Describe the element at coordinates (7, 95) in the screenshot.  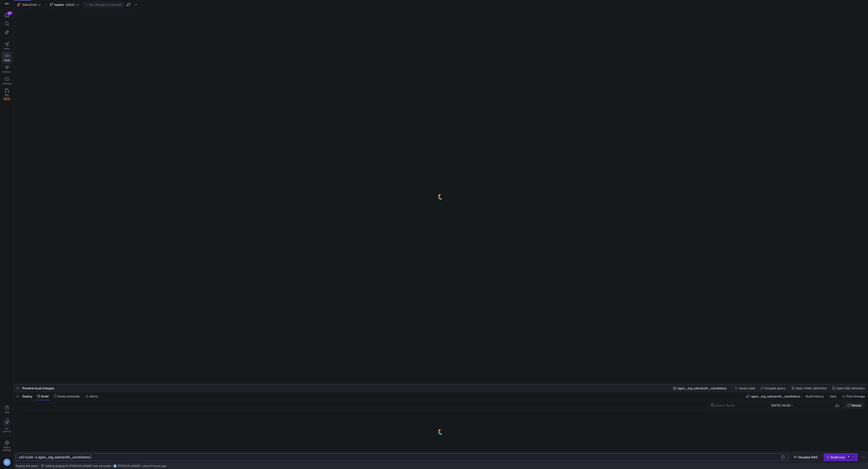
I see `span: PRs` at that location.